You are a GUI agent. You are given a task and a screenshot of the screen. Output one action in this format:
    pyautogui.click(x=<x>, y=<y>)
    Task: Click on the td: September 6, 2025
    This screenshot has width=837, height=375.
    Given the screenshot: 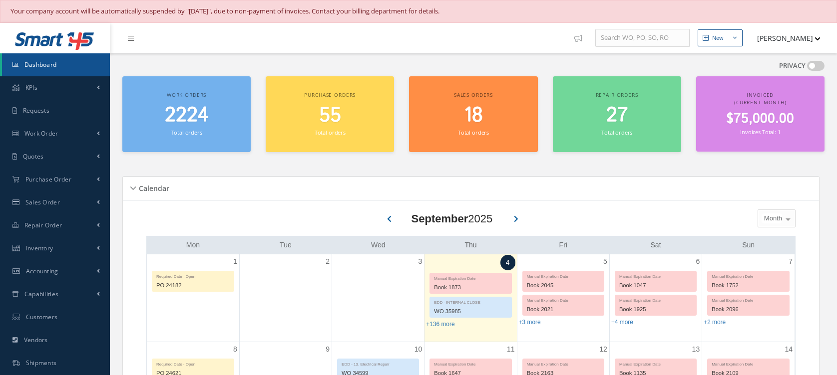 What is the action you would take?
    pyautogui.click(x=655, y=299)
    